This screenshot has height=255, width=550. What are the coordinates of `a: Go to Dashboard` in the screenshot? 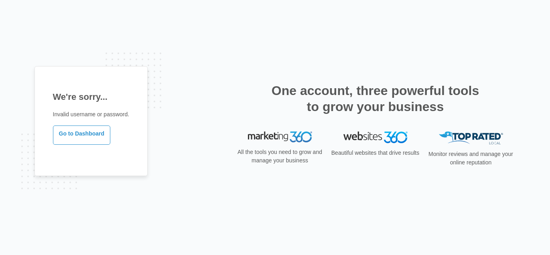 It's located at (82, 135).